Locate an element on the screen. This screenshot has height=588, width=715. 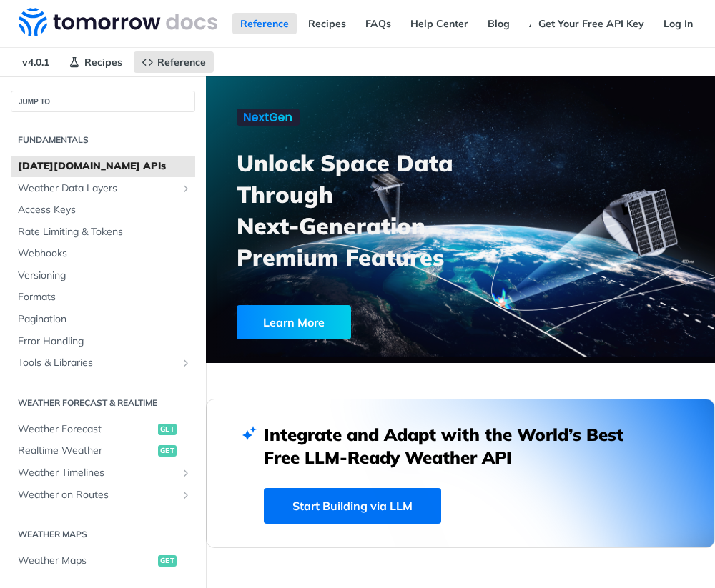
h2: Fundamentals is located at coordinates (103, 140).